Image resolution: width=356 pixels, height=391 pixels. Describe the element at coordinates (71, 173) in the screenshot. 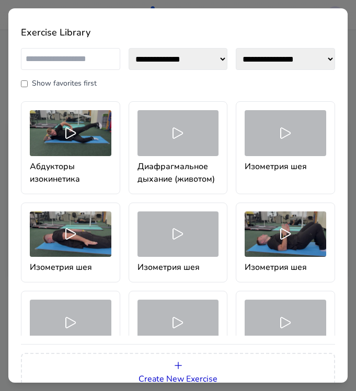

I see `h4: Абдукторы изокинетика` at that location.